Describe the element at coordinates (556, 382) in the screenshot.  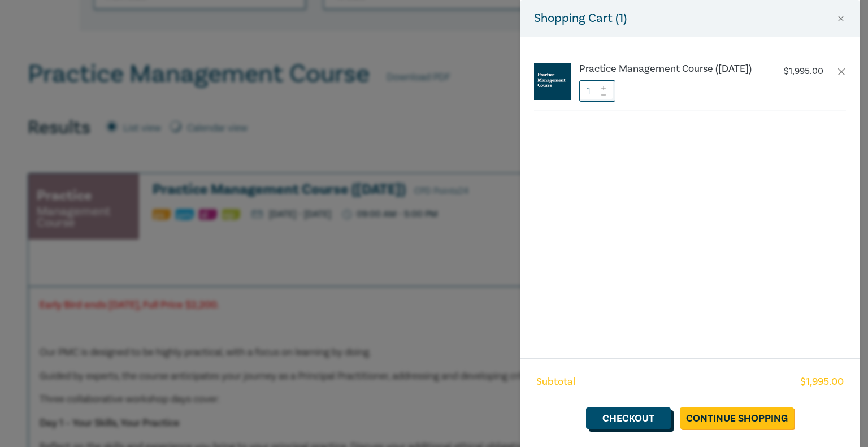
I see `span: Subtotal` at that location.